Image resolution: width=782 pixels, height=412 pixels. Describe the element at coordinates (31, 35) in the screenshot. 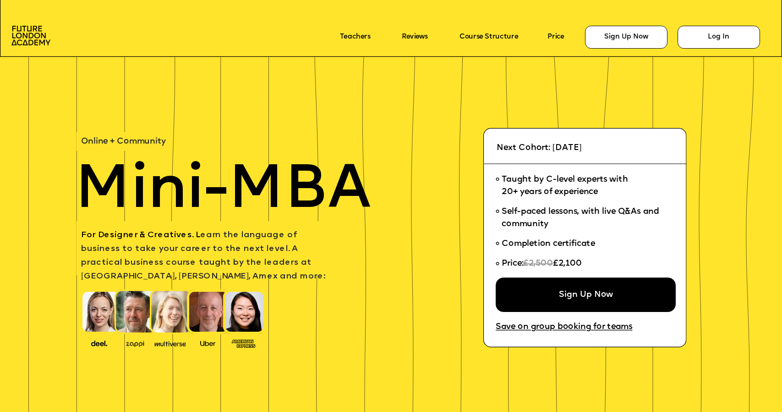

I see `img: image-aac980e9-41de-4c2d-a048-f29dd30a0068.png` at that location.